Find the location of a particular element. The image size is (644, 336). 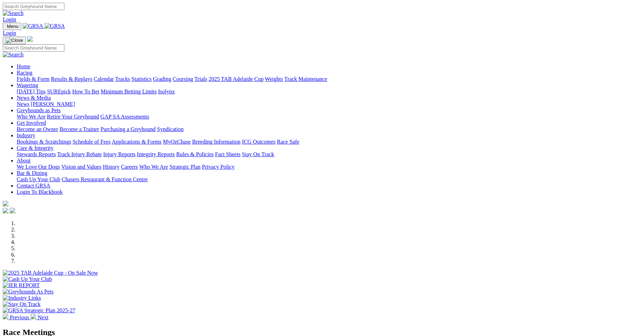

a: Contact GRSA is located at coordinates (33, 186).